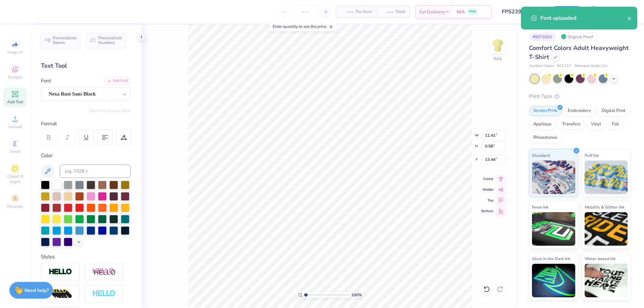 The height and width of the screenshot is (308, 644). What do you see at coordinates (578, 37) in the screenshot?
I see `div: Original Proof` at bounding box center [578, 37].